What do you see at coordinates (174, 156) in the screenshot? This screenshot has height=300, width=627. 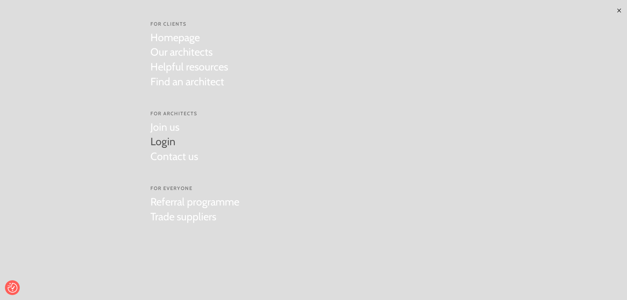 I see `a: Contact us` at bounding box center [174, 156].